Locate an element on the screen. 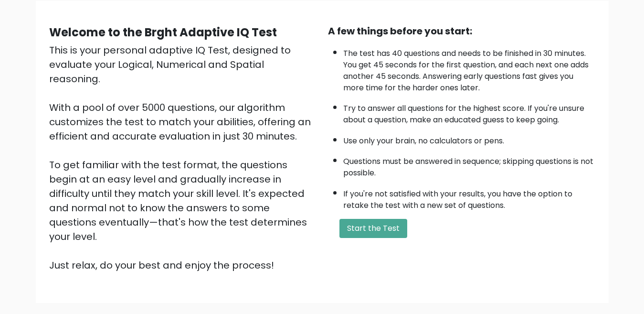 Image resolution: width=644 pixels, height=314 pixels. li: Questions must be answered in sequence; skipping questions is not possible. is located at coordinates (470, 165).